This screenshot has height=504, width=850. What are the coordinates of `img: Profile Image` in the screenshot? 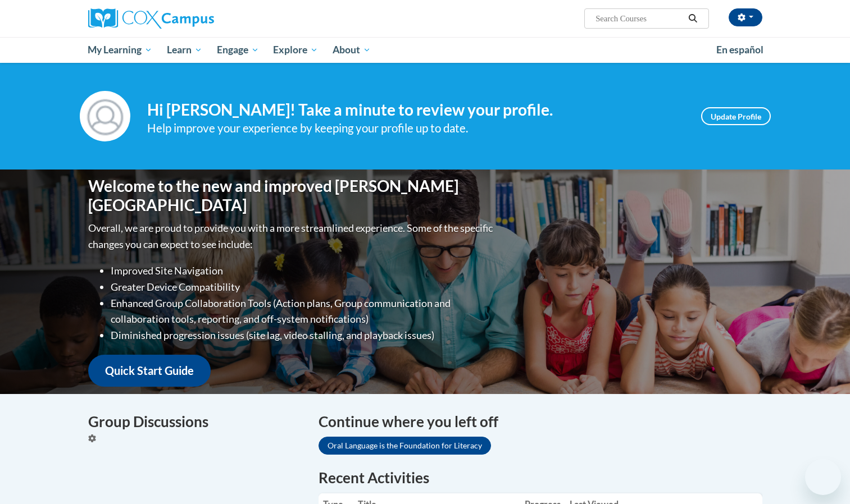 It's located at (105, 116).